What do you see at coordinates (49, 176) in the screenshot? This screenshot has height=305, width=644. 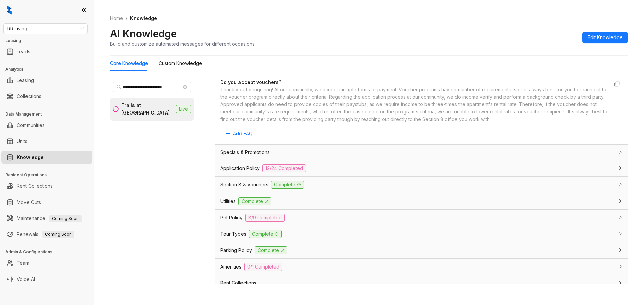 I see `h3: Resident Operations` at bounding box center [49, 176].